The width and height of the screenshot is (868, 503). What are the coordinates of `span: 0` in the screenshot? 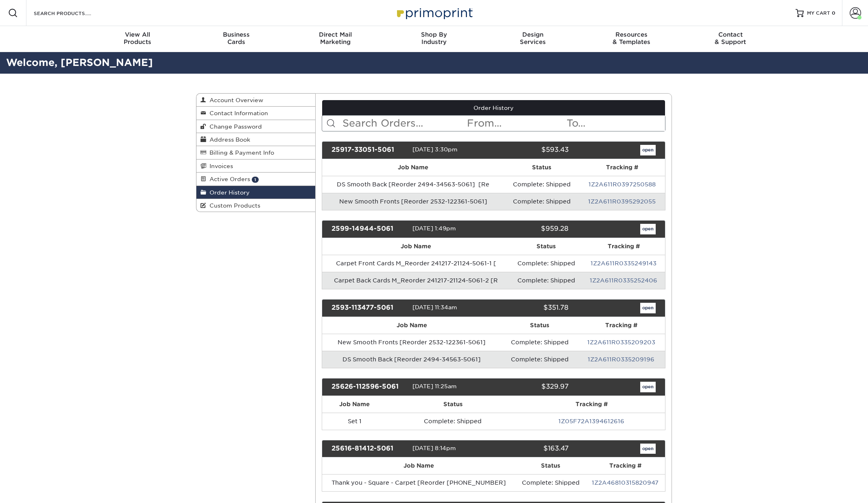 It's located at (833, 13).